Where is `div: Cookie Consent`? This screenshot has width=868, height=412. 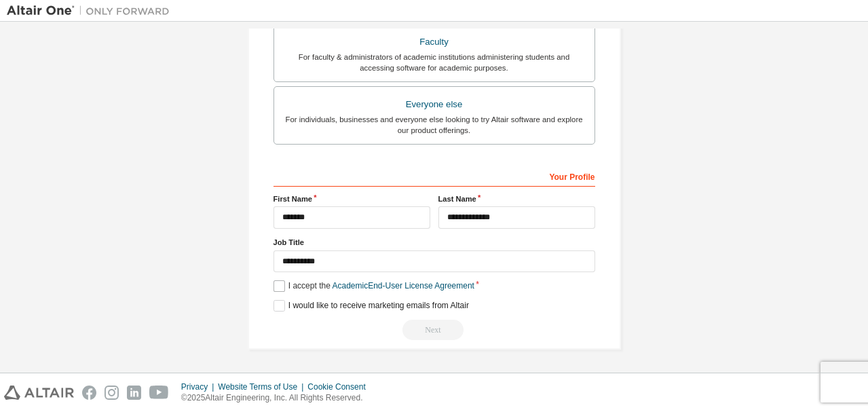 div: Cookie Consent is located at coordinates (340, 386).